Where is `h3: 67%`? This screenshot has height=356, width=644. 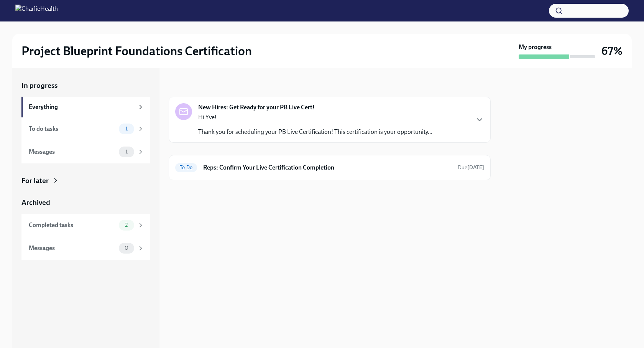
h3: 67% is located at coordinates (611, 51).